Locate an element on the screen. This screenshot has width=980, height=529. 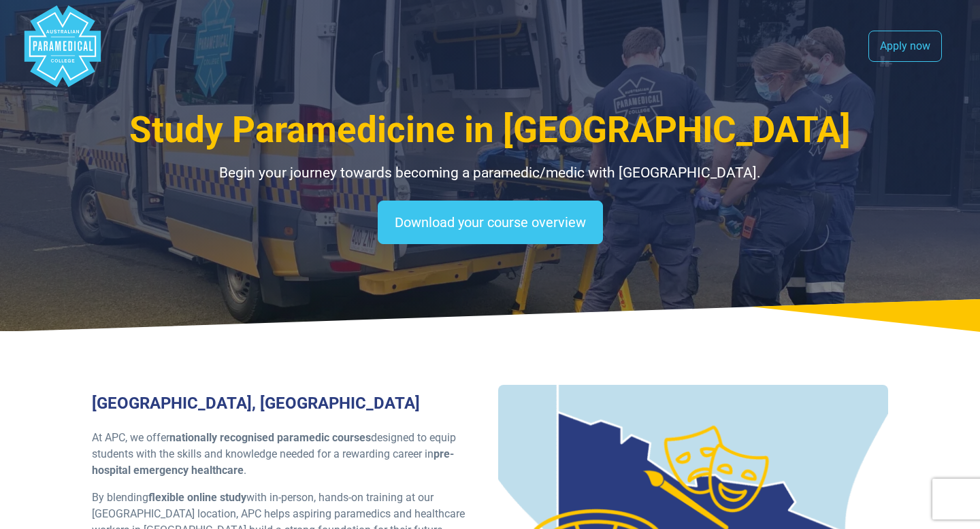
strong: flexible online study is located at coordinates (197, 498).